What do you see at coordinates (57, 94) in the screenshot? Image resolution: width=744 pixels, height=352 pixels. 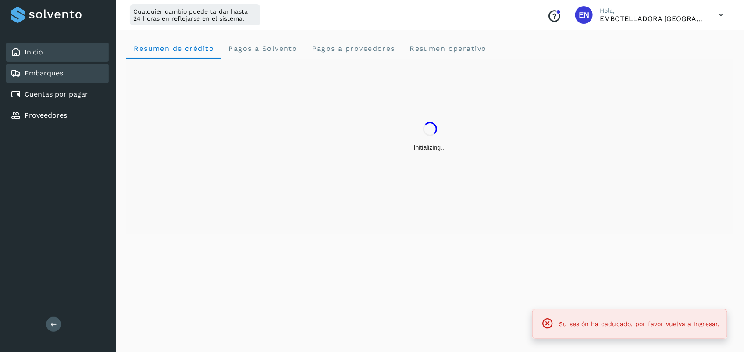 I see `div: Cuentas por pagar` at bounding box center [57, 94].